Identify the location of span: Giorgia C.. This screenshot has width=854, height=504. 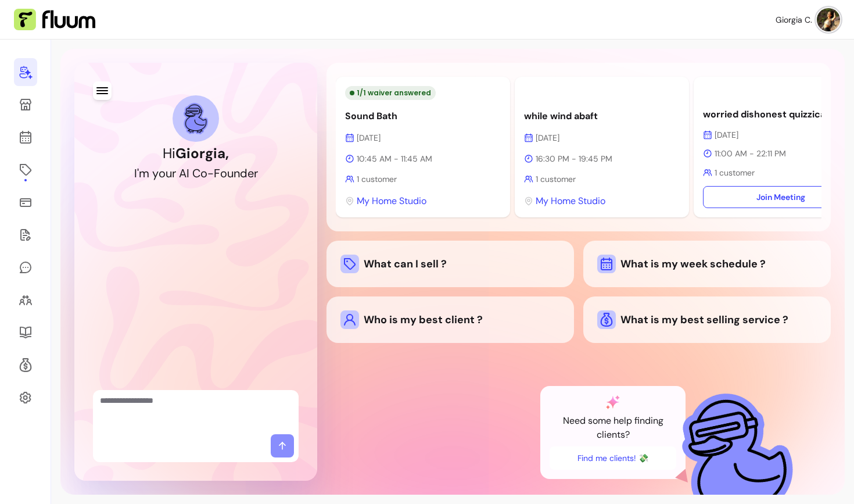
(794, 20).